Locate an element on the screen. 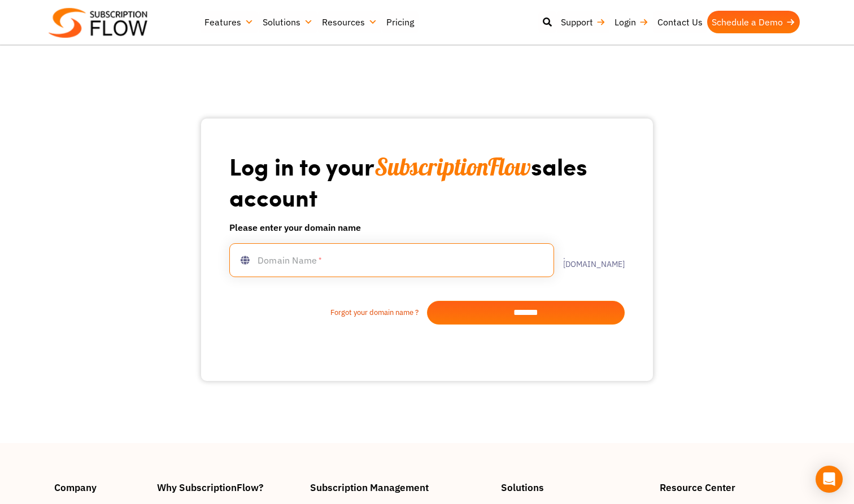 The height and width of the screenshot is (504, 854). h4: Why SubscriptionFlow? is located at coordinates (228, 487).